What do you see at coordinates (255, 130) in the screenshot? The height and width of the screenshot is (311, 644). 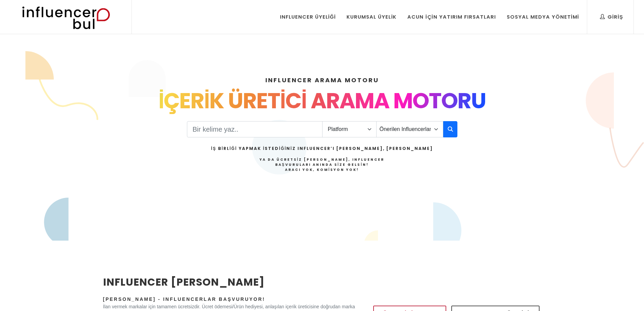 I see `input: Search` at bounding box center [255, 130].